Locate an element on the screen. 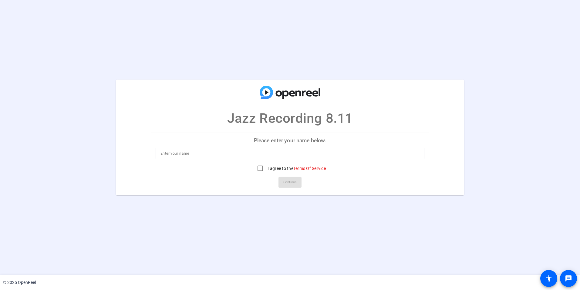 Image resolution: width=580 pixels, height=290 pixels. mat-icon: message is located at coordinates (569, 278).